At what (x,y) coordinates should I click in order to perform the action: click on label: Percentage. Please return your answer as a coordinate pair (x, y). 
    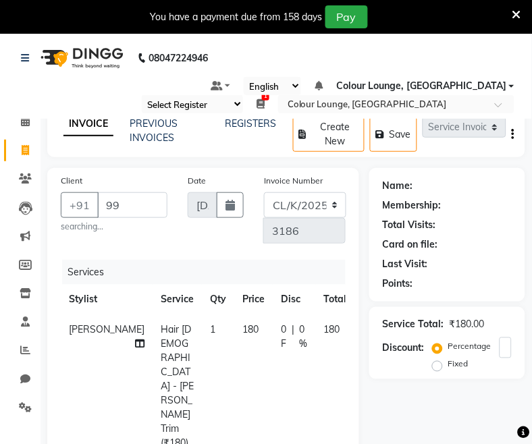
    Looking at the image, I should click on (470, 347).